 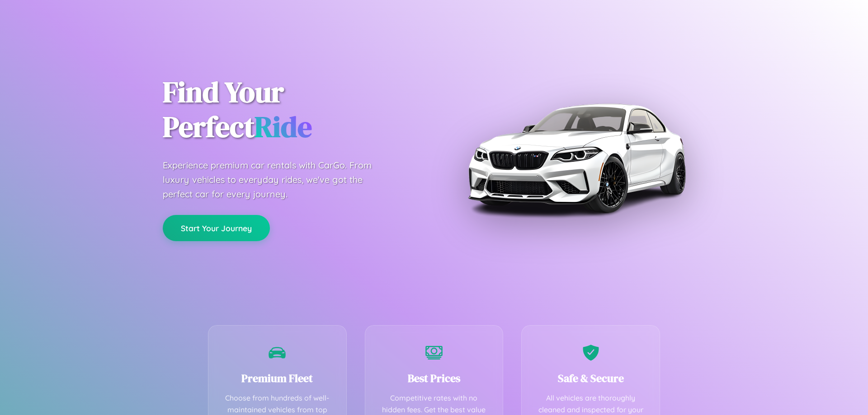 What do you see at coordinates (277, 378) in the screenshot?
I see `h3: Premium Fleet` at bounding box center [277, 378].